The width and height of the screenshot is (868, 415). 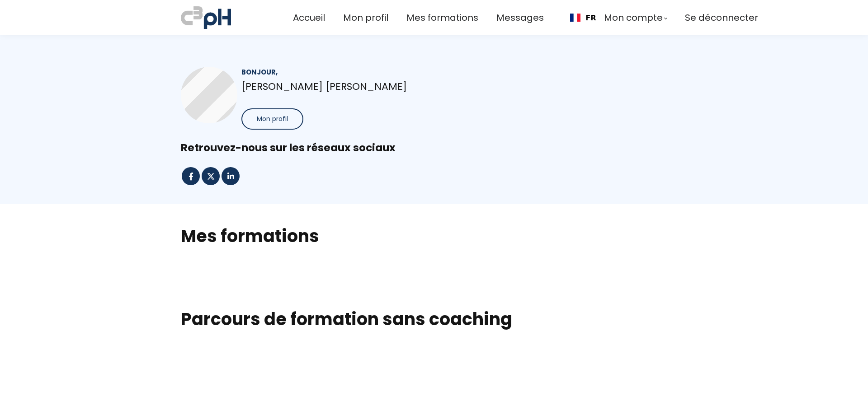 I want to click on a: Se déconnecter, so click(x=721, y=18).